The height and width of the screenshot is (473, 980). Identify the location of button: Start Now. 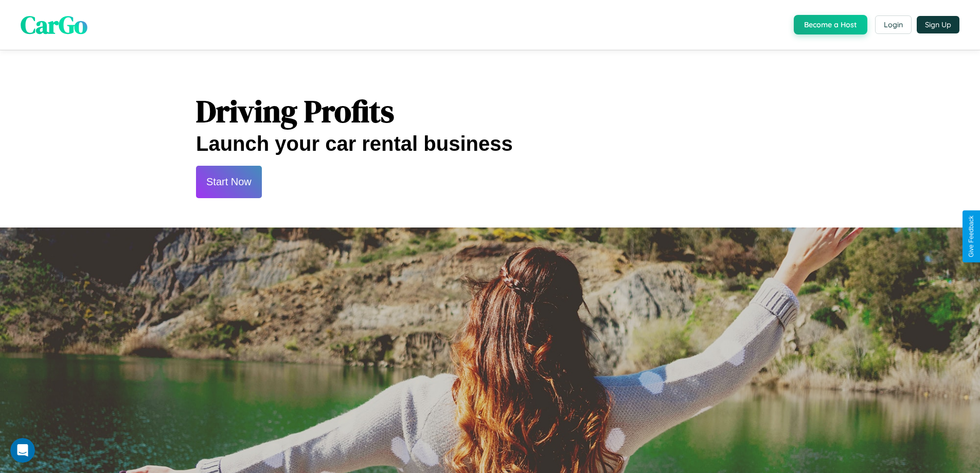
(229, 181).